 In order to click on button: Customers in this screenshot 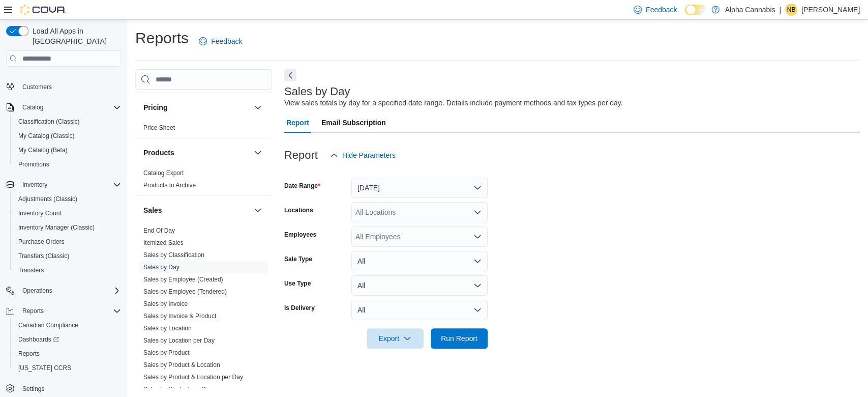, I will do `click(64, 86)`.